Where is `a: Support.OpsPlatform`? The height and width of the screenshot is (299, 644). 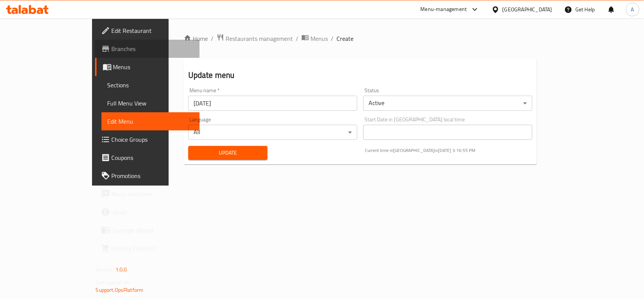
a: Support.OpsPlatform is located at coordinates (120, 290).